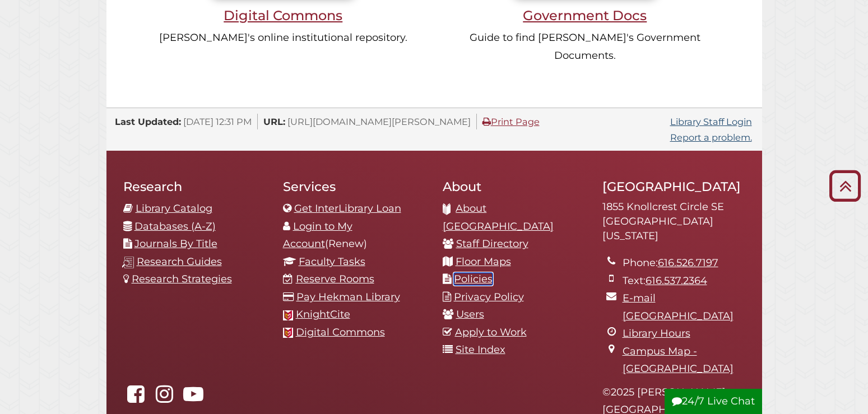  I want to click on a: Back to Top, so click(845, 185).